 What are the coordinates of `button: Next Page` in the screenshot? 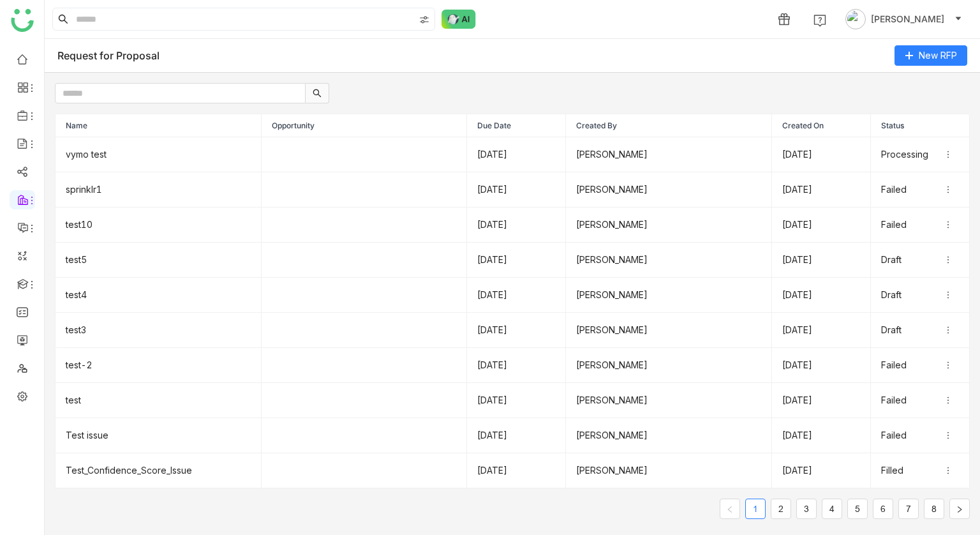 It's located at (960, 509).